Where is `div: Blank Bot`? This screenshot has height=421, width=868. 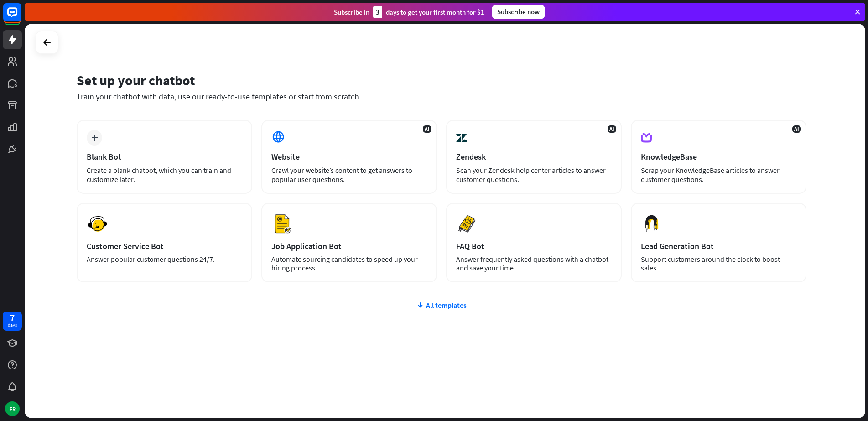
div: Blank Bot is located at coordinates (164, 157).